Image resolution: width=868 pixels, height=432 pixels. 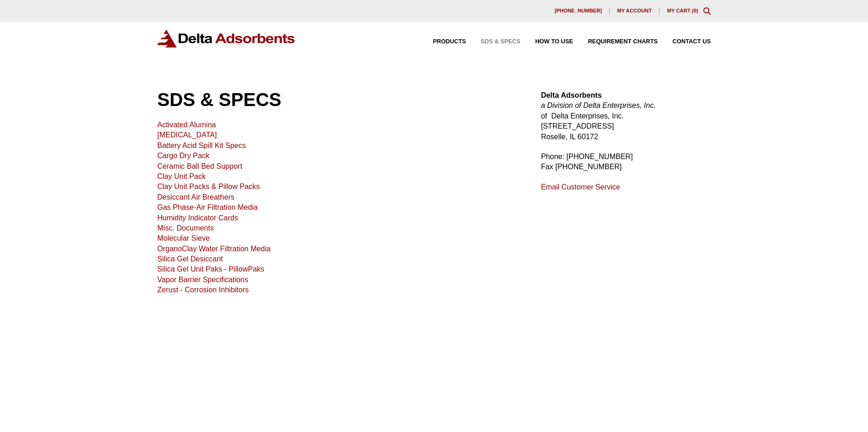 What do you see at coordinates (707, 11) in the screenshot?
I see `div: Toggle Modal Content` at bounding box center [707, 11].